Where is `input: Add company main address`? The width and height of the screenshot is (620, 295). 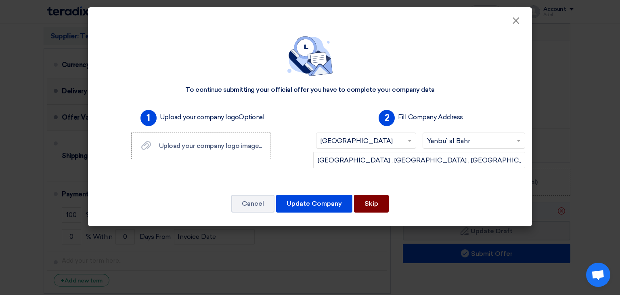
input: Add company main address is located at coordinates (419, 160).